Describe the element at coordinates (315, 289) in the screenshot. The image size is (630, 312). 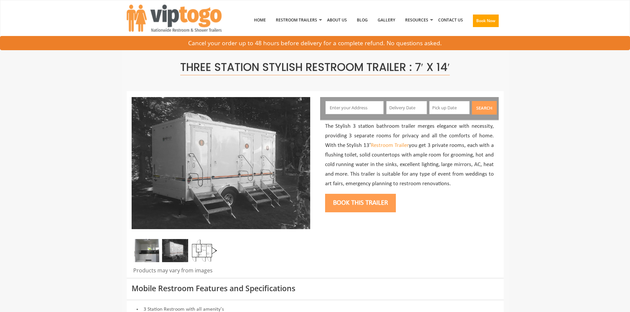
I see `h3: Mobile Restroom Features and Specifications` at that location.